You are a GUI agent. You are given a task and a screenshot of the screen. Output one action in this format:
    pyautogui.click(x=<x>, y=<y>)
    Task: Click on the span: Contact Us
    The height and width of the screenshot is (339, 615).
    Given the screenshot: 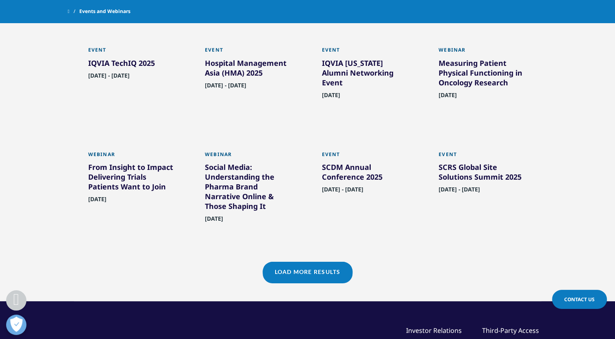 What is the action you would take?
    pyautogui.click(x=580, y=299)
    